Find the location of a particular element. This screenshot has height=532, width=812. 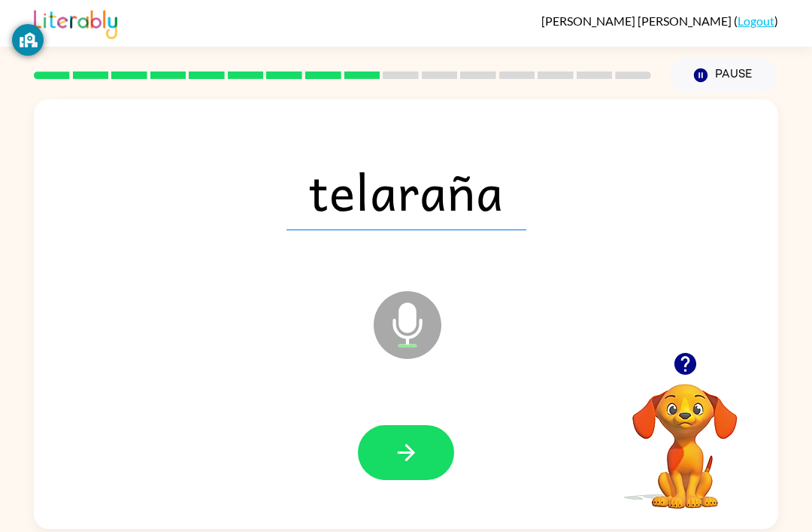

img: Literably is located at coordinates (76, 23).